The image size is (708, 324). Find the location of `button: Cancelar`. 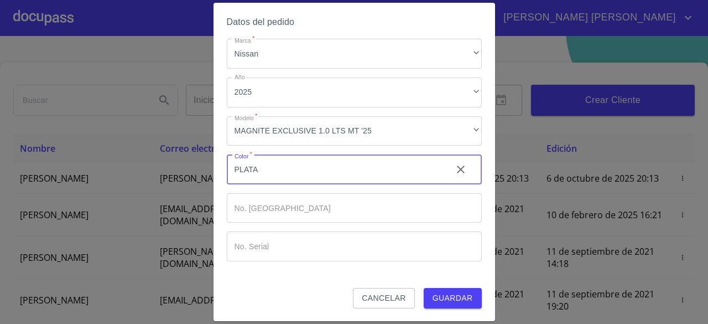

button: Cancelar is located at coordinates (383, 298).